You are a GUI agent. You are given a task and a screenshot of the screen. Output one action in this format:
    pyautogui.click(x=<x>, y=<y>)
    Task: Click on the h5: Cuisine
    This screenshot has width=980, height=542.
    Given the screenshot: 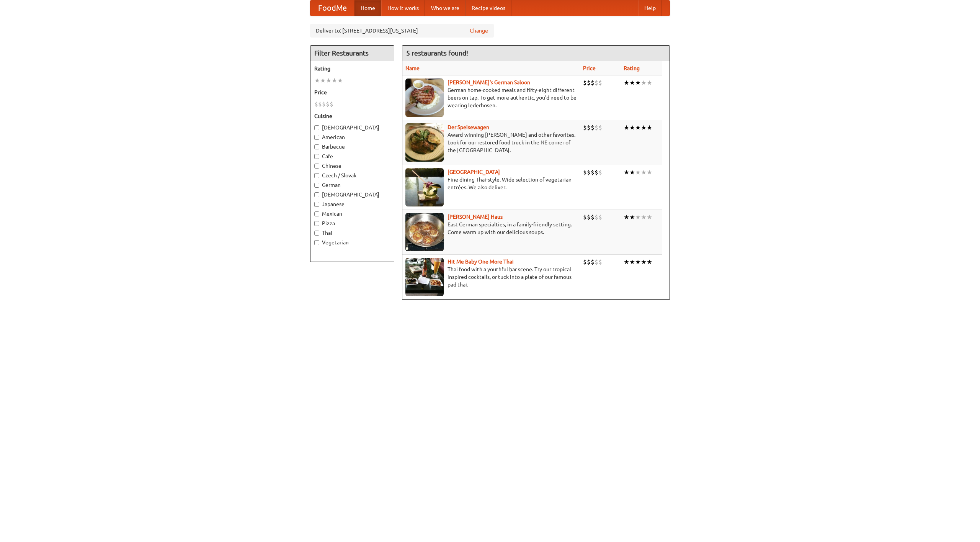 What is the action you would take?
    pyautogui.click(x=353, y=116)
    